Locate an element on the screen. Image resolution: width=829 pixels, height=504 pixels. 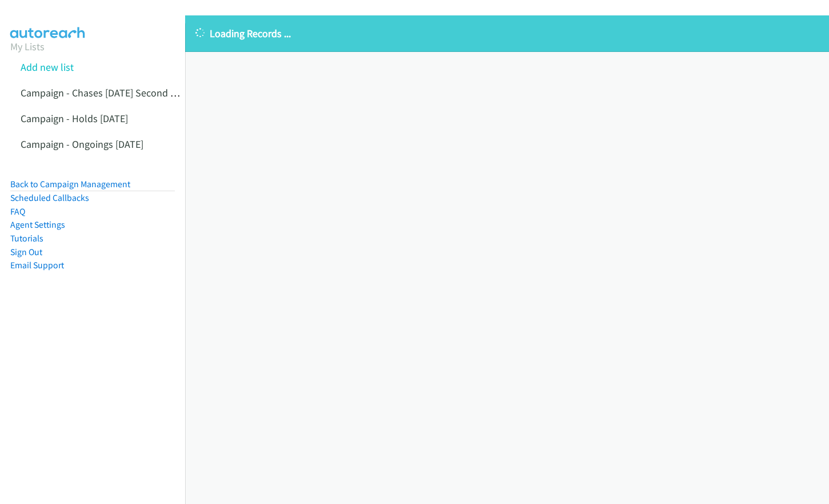
a: Tutorials is located at coordinates (27, 238).